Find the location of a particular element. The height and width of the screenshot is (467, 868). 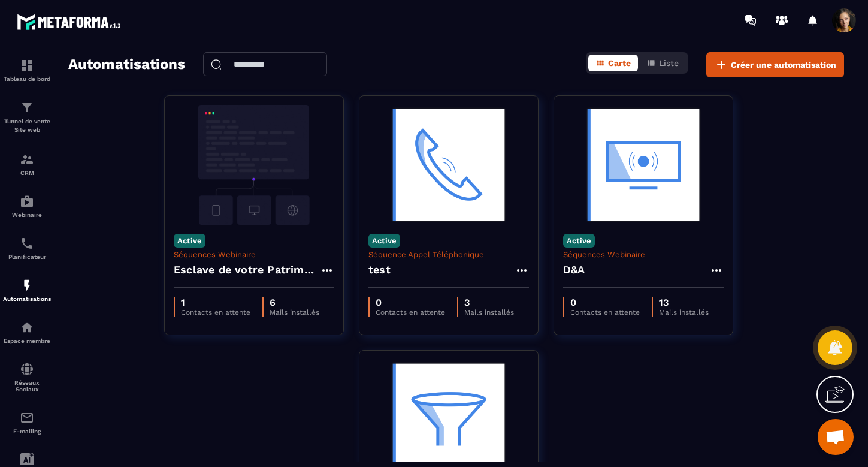

p: 1 is located at coordinates (216, 303).